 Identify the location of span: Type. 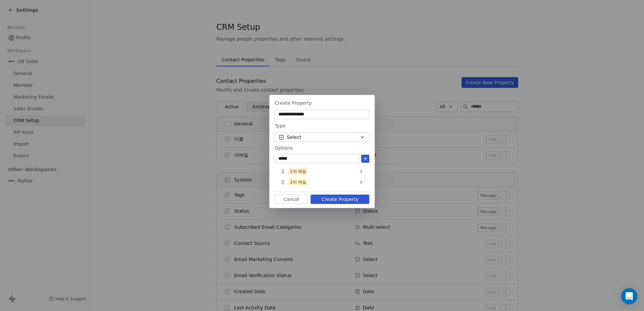
(280, 126).